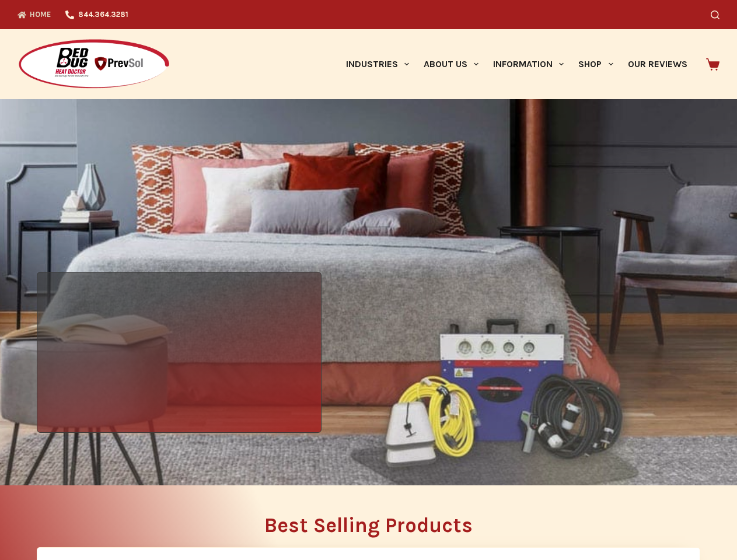 This screenshot has height=560, width=737. Describe the element at coordinates (94, 64) in the screenshot. I see `img: Prevsol/Bed Bug Heat Doctor` at that location.